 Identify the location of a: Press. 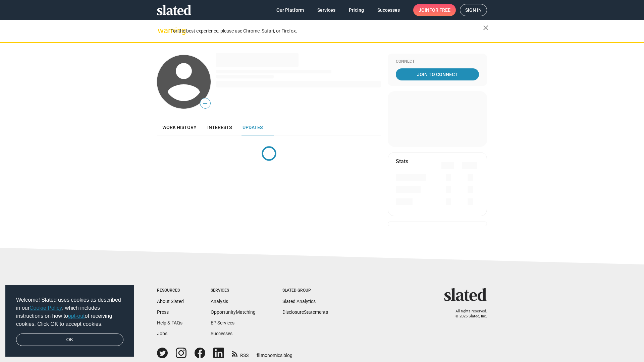
(163, 312).